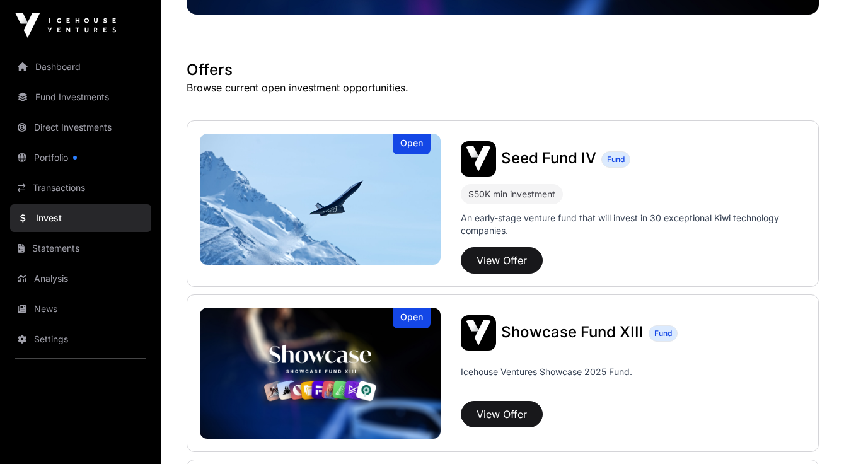 The height and width of the screenshot is (464, 844). I want to click on a: Settings, so click(81, 339).